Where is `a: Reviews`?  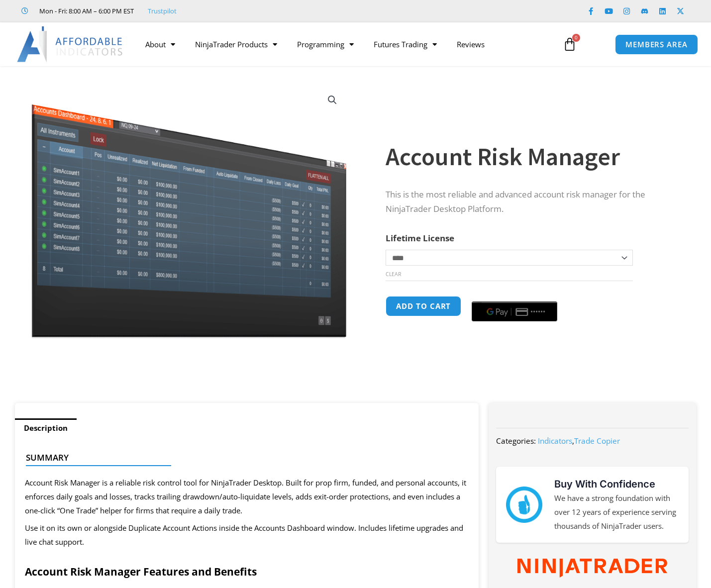
a: Reviews is located at coordinates (471, 44).